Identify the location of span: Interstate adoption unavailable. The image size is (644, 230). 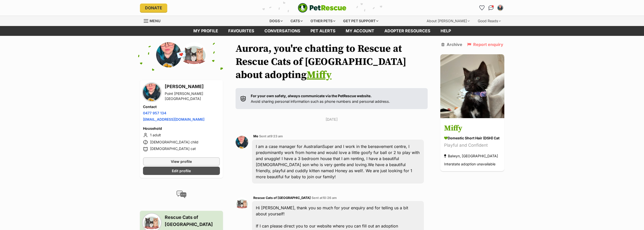
(470, 164).